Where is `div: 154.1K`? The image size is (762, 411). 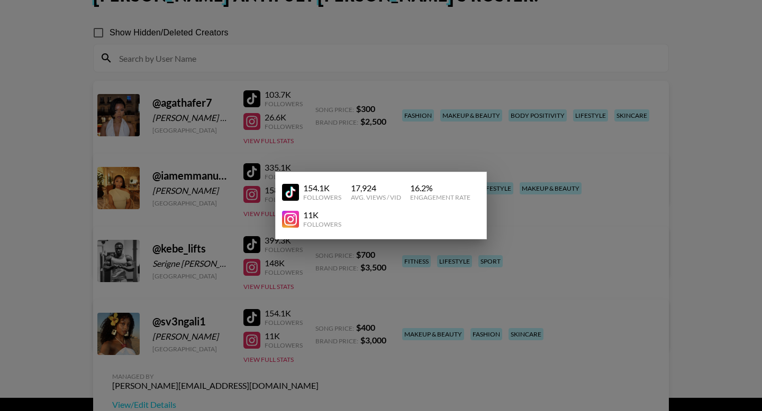
div: 154.1K is located at coordinates (322, 188).